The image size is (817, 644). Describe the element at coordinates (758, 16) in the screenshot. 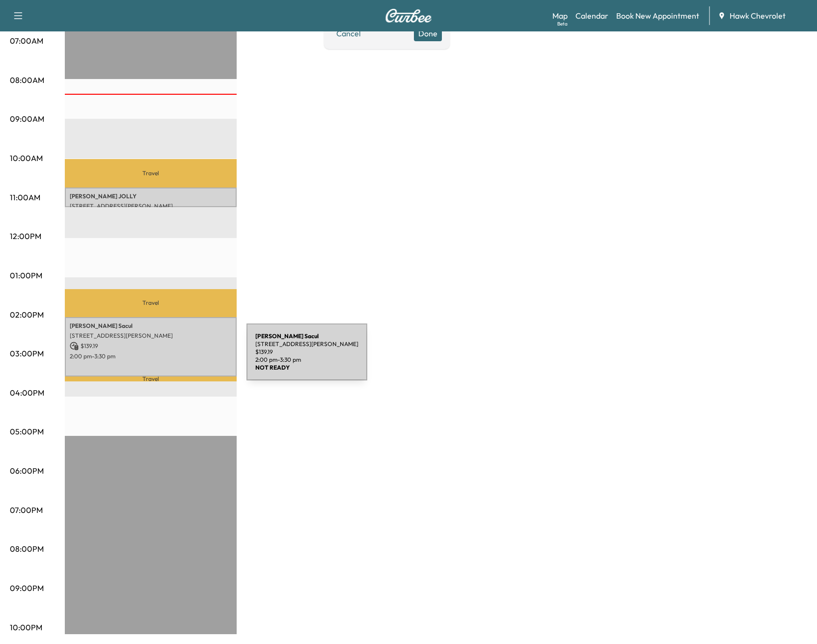

I see `span: Hawk Chevrolet` at that location.